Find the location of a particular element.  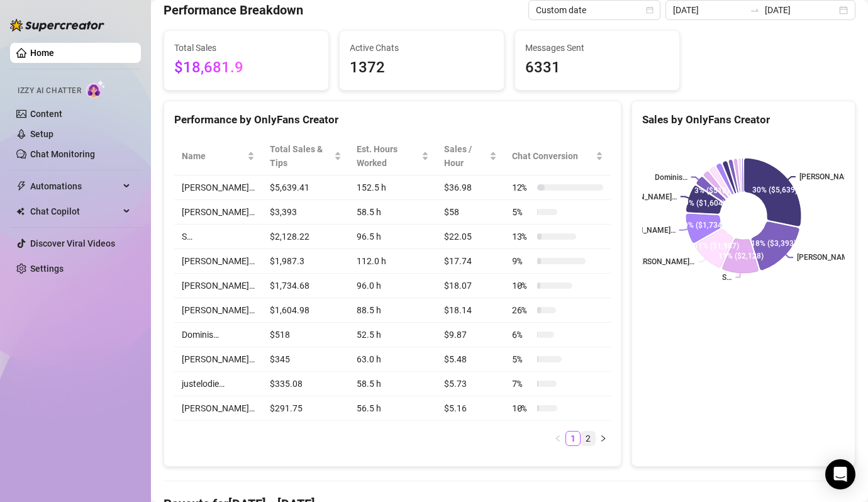

td: 56.5 h is located at coordinates (393, 408).